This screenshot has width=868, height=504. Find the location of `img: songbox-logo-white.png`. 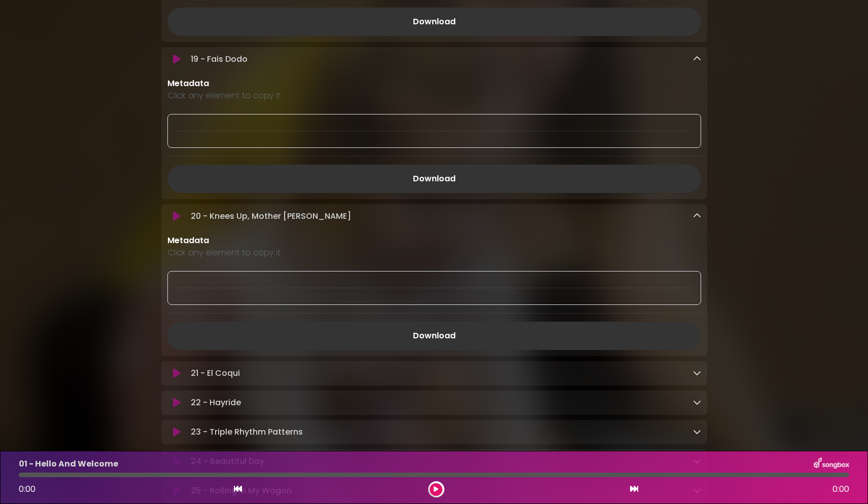

img: songbox-logo-white.png is located at coordinates (831, 464).